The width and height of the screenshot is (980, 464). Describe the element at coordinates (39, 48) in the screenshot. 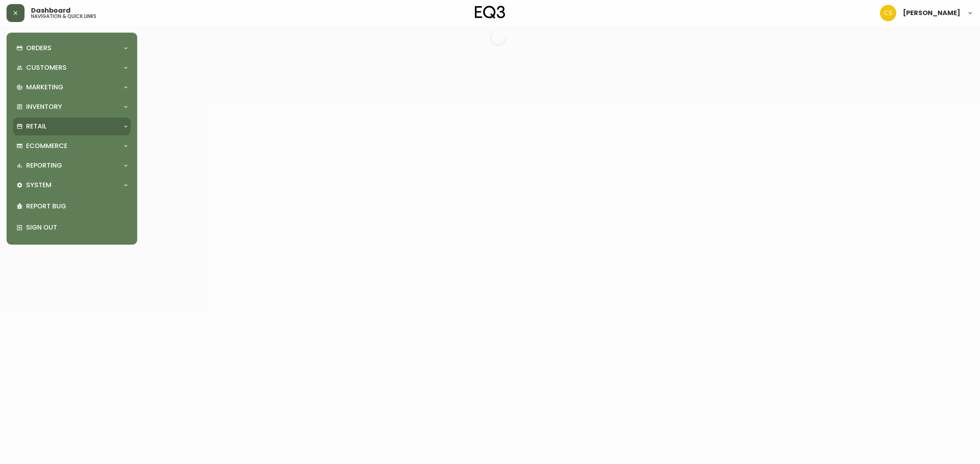

I see `p: Orders` at that location.